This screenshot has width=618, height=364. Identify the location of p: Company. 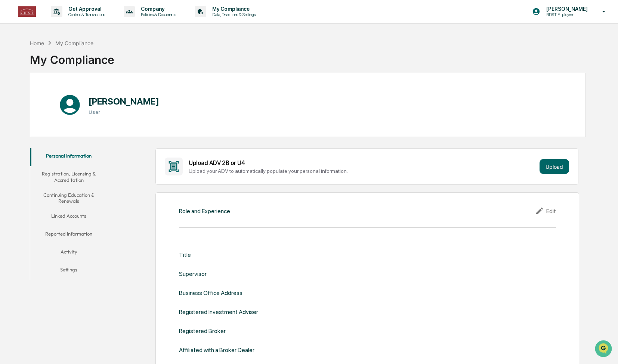
(158, 9).